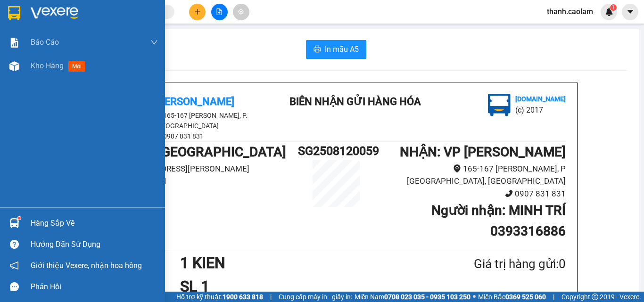 The height and width of the screenshot is (302, 644). Describe the element at coordinates (613, 8) in the screenshot. I see `span: 1` at that location.